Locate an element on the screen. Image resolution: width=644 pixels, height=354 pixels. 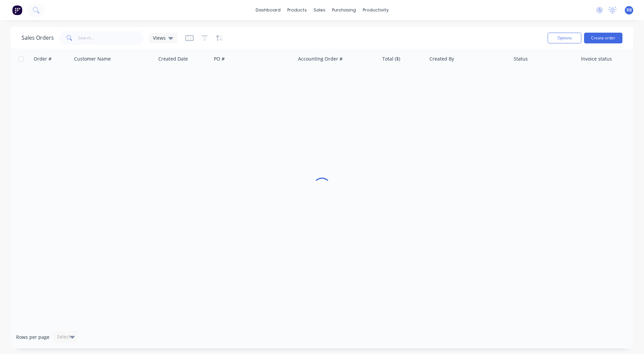
div: purchasing is located at coordinates (344, 10).